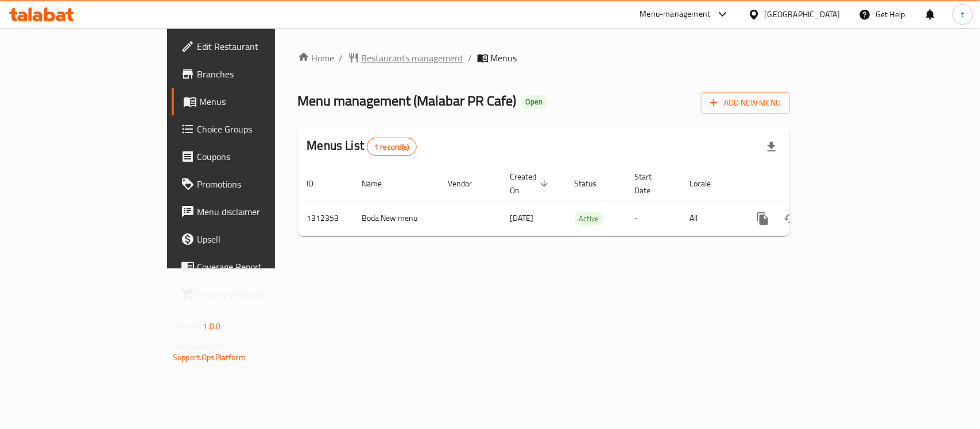 The height and width of the screenshot is (429, 980). I want to click on td: Boda New menu, so click(397, 218).